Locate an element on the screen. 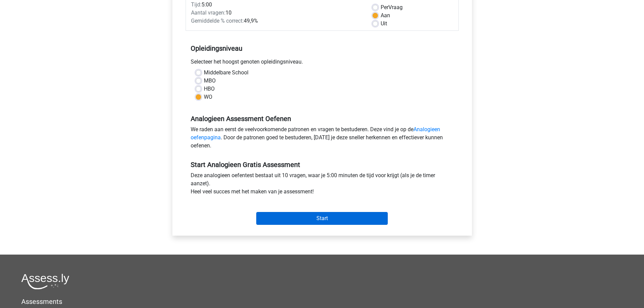  div: 5:00 is located at coordinates (277, 5).